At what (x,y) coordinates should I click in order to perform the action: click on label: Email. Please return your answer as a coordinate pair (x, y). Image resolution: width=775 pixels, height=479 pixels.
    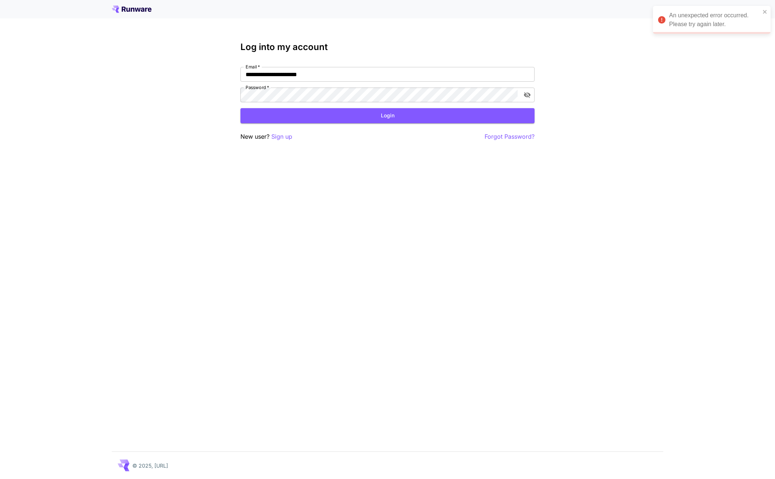
    Looking at the image, I should click on (253, 67).